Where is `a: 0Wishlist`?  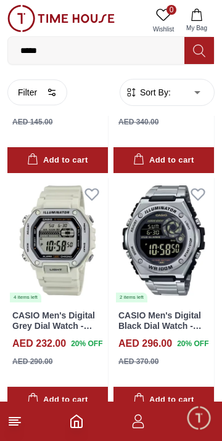
a: 0Wishlist is located at coordinates (163, 20).